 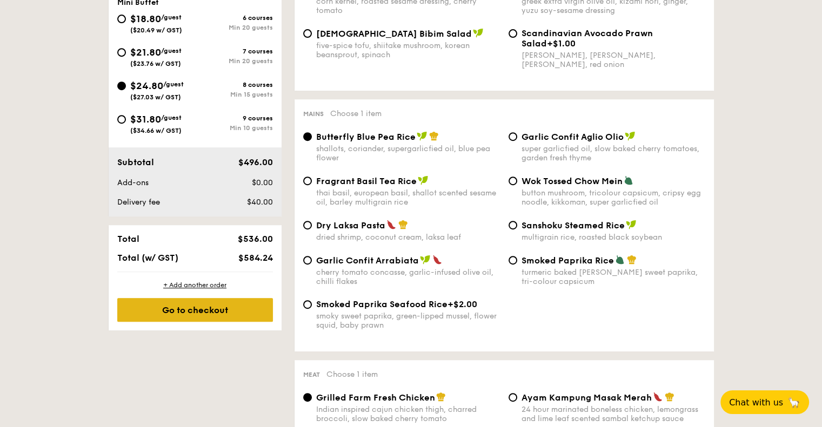 What do you see at coordinates (146, 86) in the screenshot?
I see `span: $24.80` at bounding box center [146, 86].